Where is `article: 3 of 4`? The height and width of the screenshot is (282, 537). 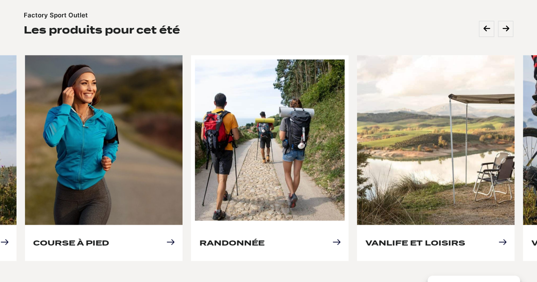
article: 3 of 4 is located at coordinates (436, 158).